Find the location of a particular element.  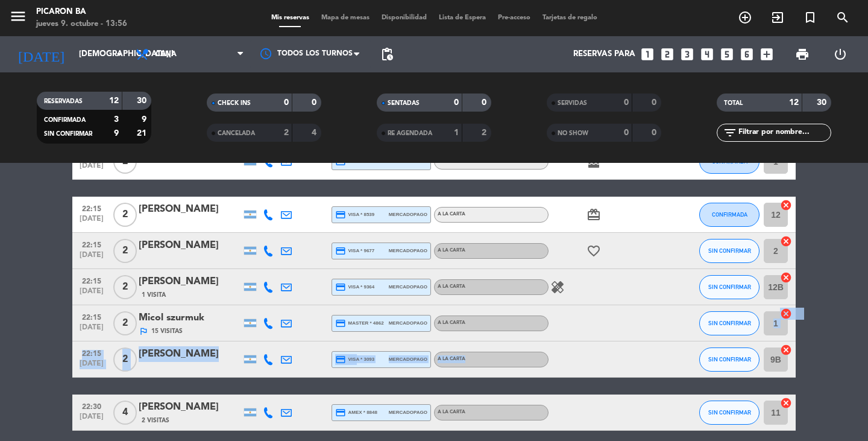

span: amex * 8848 is located at coordinates (356, 413).